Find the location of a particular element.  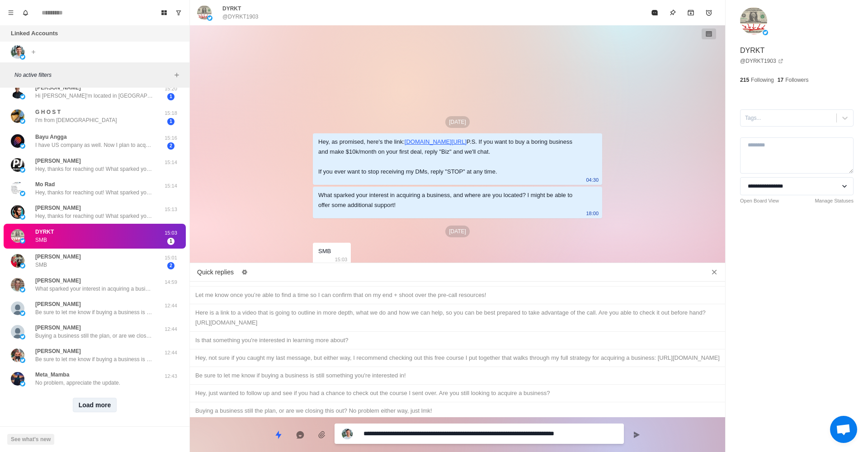

p: Following is located at coordinates (762, 80).